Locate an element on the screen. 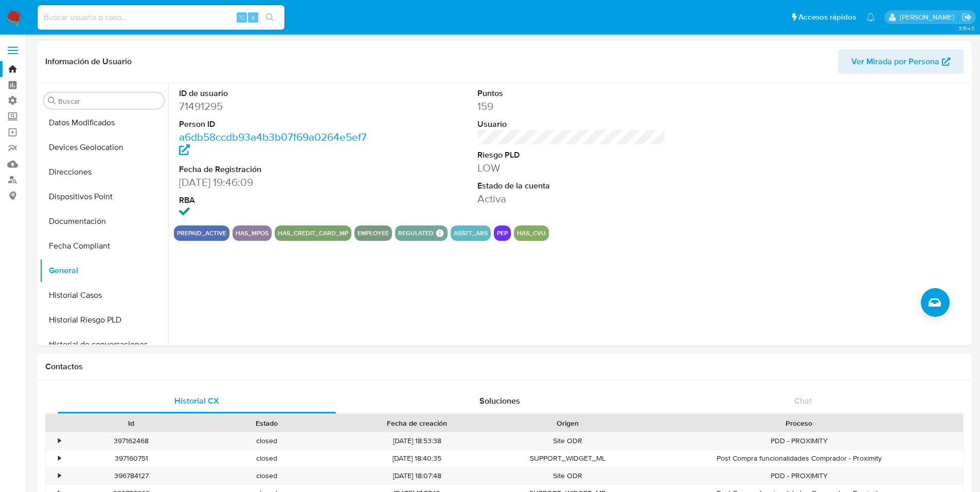 This screenshot has height=492, width=980. dt: Usuario is located at coordinates (571, 124).